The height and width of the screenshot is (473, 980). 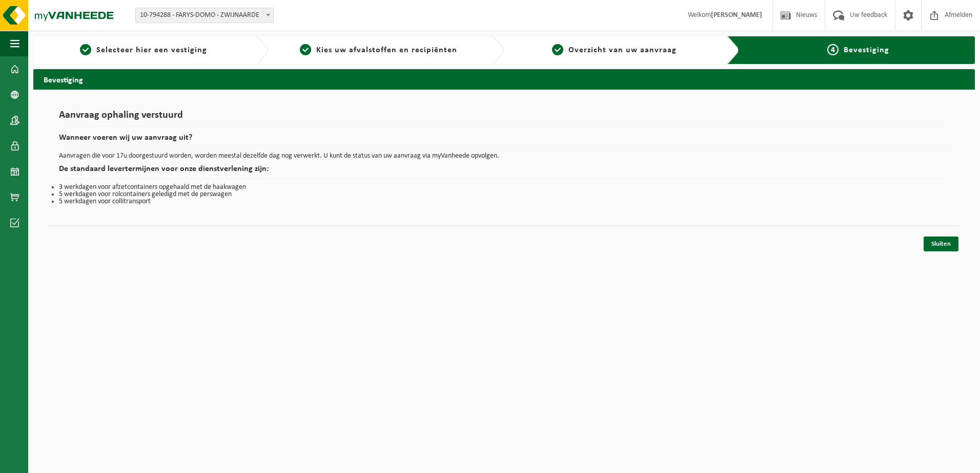 What do you see at coordinates (503, 118) in the screenshot?
I see `h1: Aanvraag ophaling verstuurd` at bounding box center [503, 118].